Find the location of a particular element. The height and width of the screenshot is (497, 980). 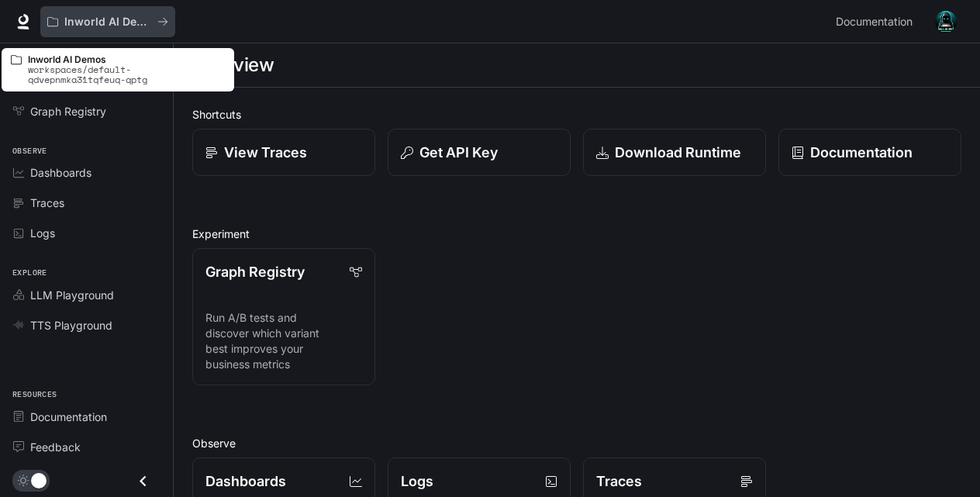

span: Graph Registry is located at coordinates (69, 111).